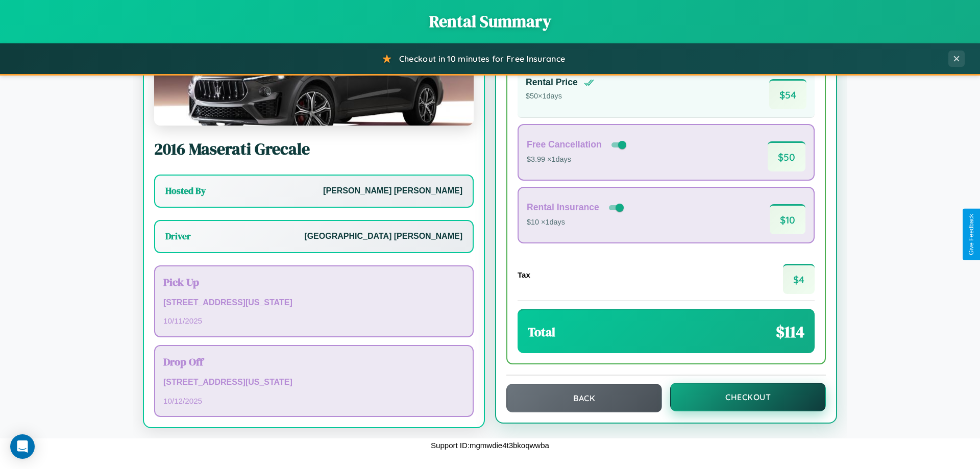  What do you see at coordinates (314, 361) in the screenshot?
I see `h3: Drop Off` at bounding box center [314, 361].